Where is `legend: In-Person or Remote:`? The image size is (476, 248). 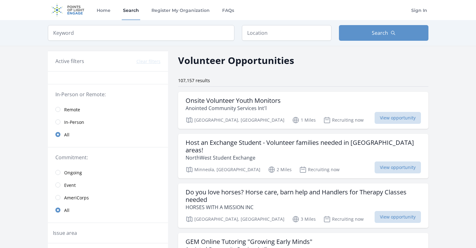 legend: In-Person or Remote: is located at coordinates (108, 94).